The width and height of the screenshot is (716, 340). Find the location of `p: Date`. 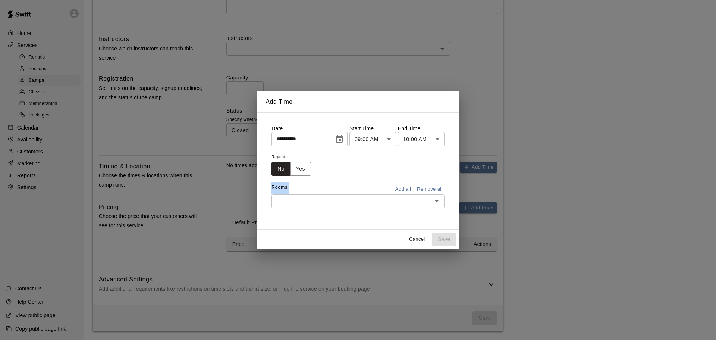

p: Date is located at coordinates (309, 128).